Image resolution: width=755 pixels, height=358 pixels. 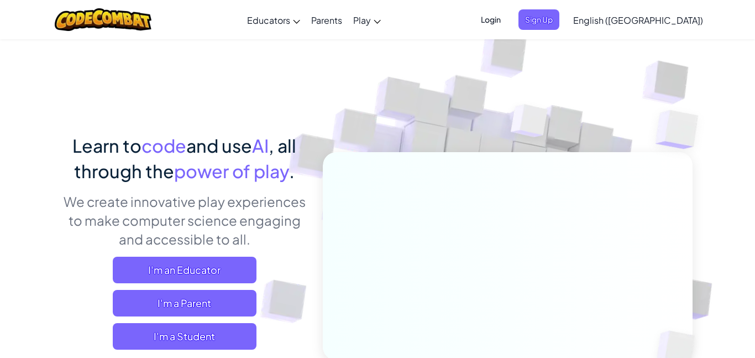 I want to click on span: AI, so click(x=260, y=145).